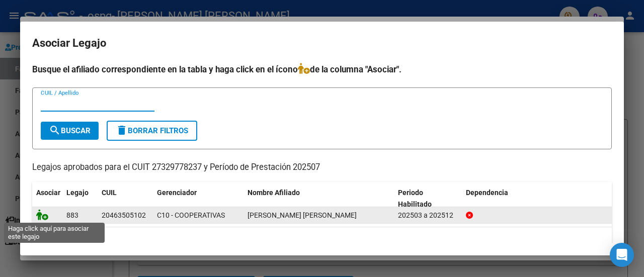  What do you see at coordinates (124, 215) in the screenshot?
I see `div: 20463505102` at bounding box center [124, 215].